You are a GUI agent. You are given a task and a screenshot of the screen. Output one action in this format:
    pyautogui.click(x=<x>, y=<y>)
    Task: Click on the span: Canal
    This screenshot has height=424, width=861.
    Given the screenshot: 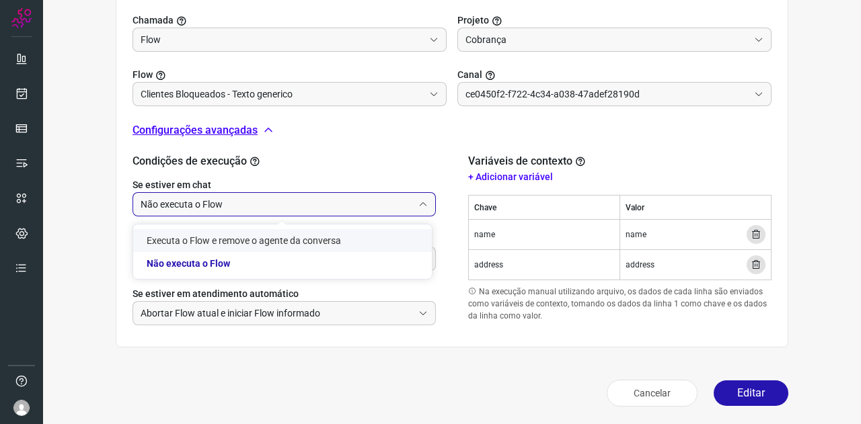 What is the action you would take?
    pyautogui.click(x=470, y=75)
    